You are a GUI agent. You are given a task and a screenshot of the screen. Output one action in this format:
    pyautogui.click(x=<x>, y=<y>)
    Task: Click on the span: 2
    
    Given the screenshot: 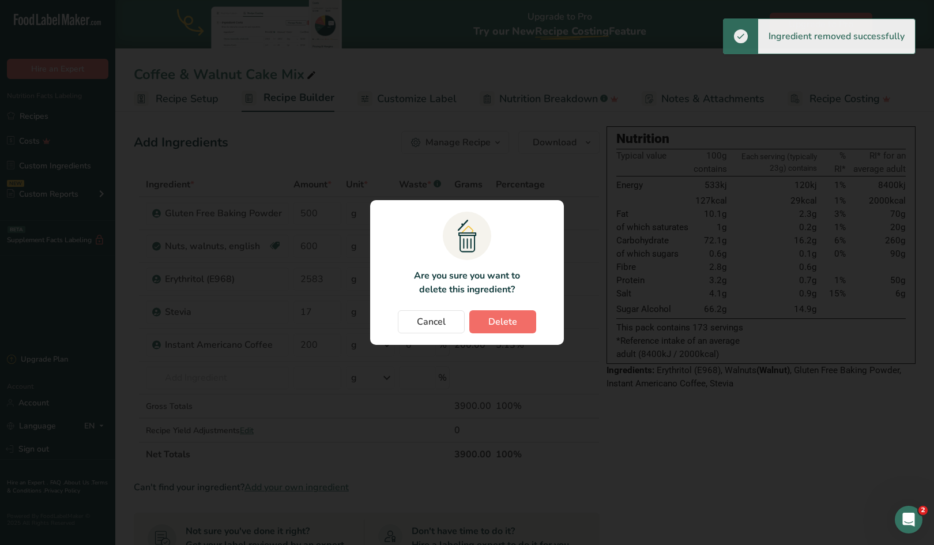 What is the action you would take?
    pyautogui.click(x=923, y=510)
    